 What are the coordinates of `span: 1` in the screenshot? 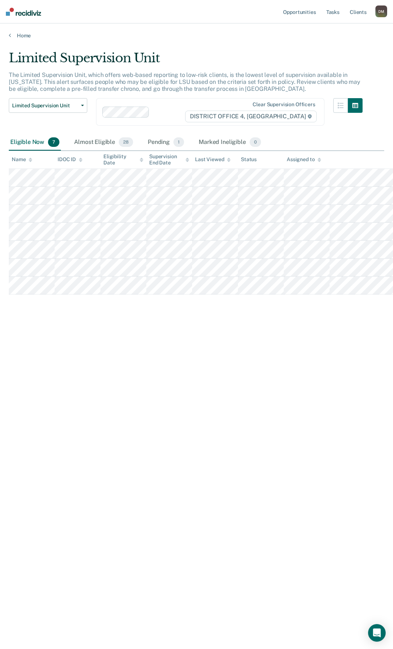 It's located at (178, 142).